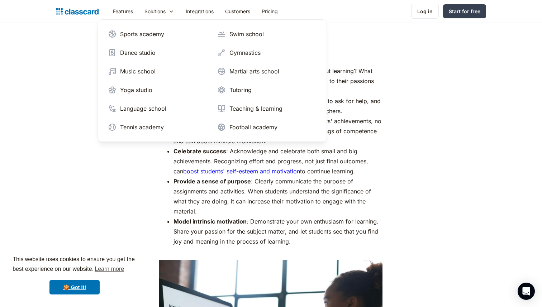 This screenshot has width=542, height=307. What do you see at coordinates (75, 275) in the screenshot?
I see `div: cookieconsent` at bounding box center [75, 275].